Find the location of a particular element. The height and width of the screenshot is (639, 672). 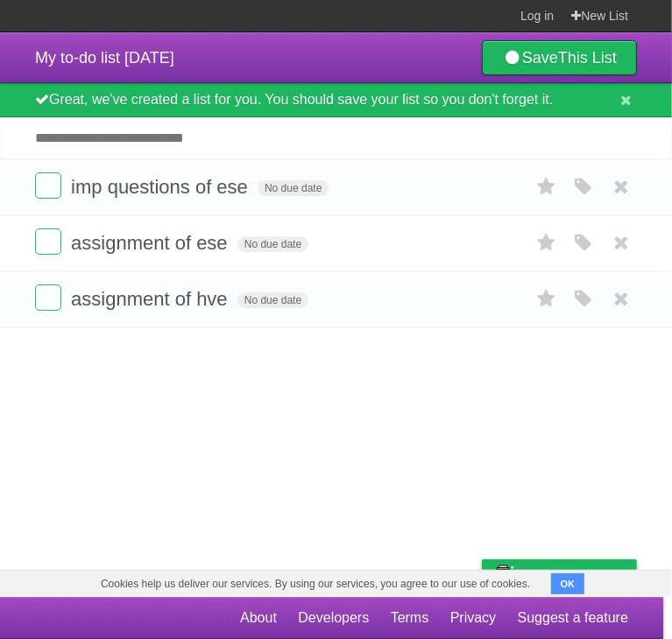

a: Developers is located at coordinates (333, 618).